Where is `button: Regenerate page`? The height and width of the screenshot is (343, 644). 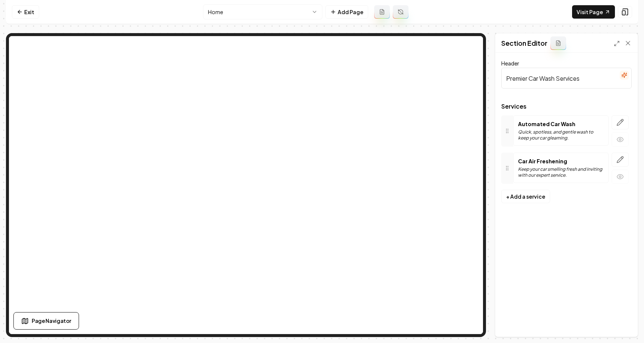 button: Regenerate page is located at coordinates (401, 12).